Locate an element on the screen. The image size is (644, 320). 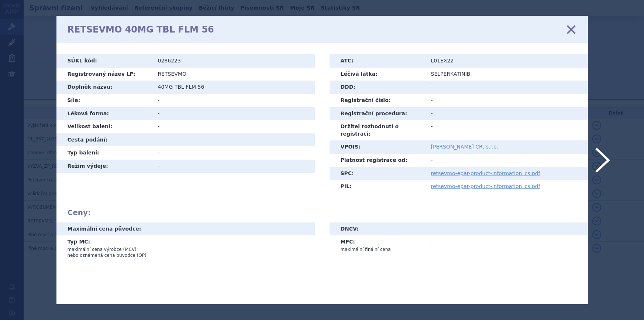
th: Registrační procedura: is located at coordinates (377, 113).